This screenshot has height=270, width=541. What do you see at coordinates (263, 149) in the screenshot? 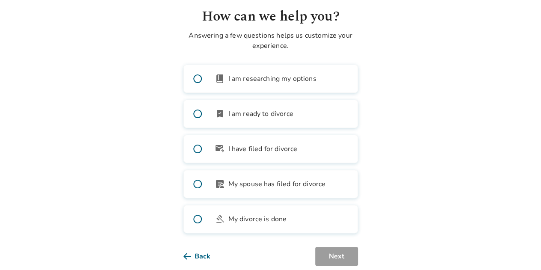
I see `span: I have filed for divorce` at bounding box center [263, 149].